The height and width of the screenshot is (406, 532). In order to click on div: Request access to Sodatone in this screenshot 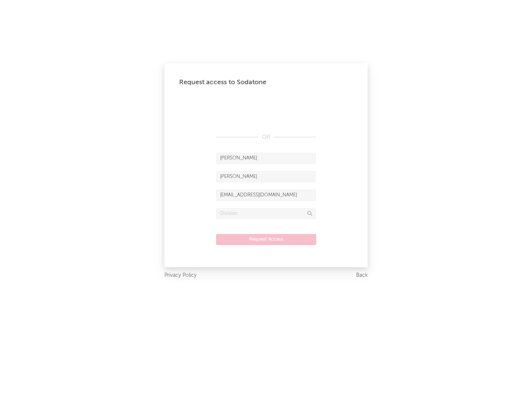, I will do `click(266, 82)`.